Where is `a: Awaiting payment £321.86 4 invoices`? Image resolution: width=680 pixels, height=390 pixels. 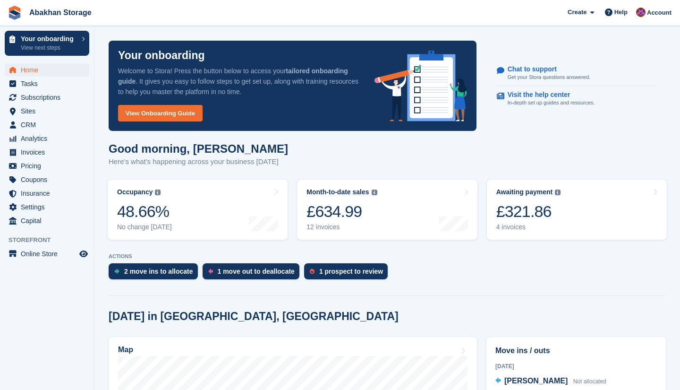
a: Awaiting payment £321.86 4 invoices is located at coordinates (577, 209).